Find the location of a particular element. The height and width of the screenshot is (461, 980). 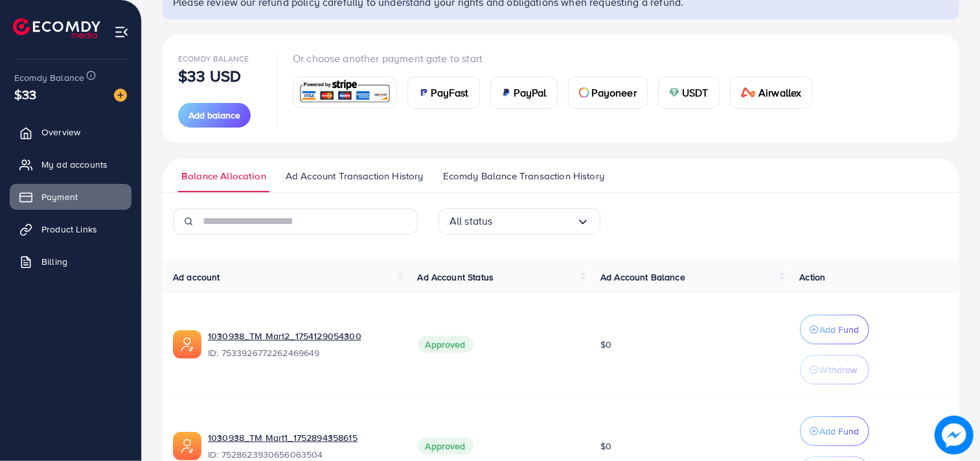

p: Or choose another payment gate to start is located at coordinates (558, 58).